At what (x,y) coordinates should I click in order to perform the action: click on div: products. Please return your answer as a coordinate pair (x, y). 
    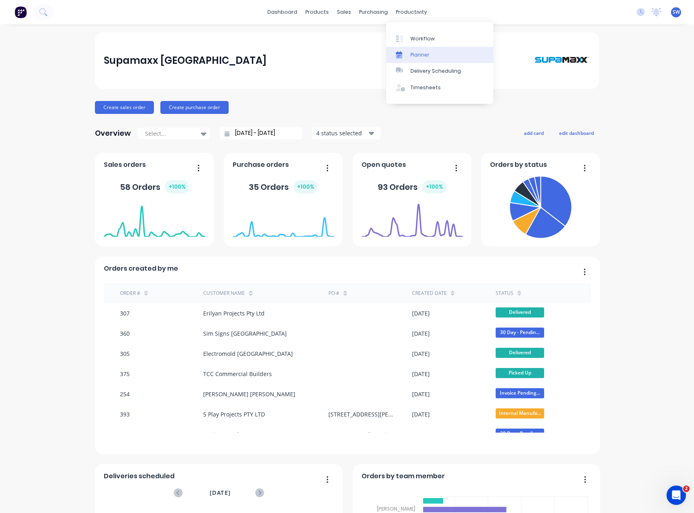
    Looking at the image, I should click on (317, 12).